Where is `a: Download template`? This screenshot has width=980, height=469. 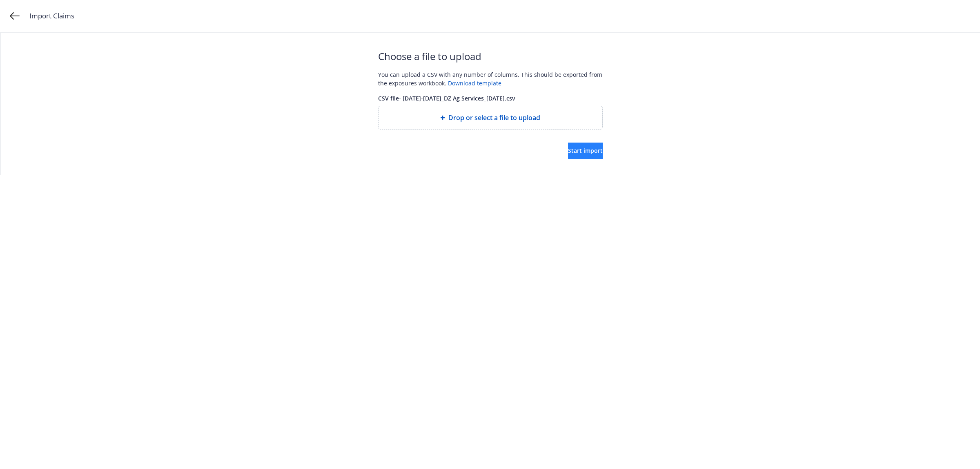 a: Download template is located at coordinates (474, 83).